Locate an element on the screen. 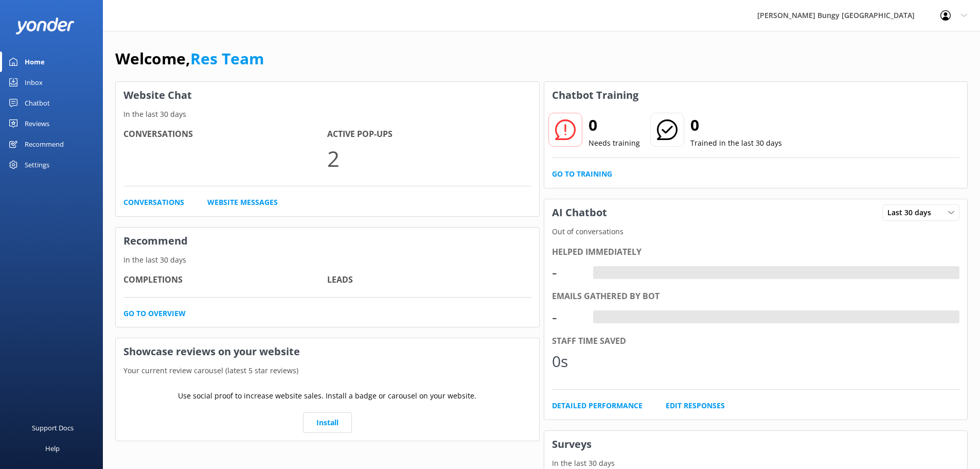  div: Reviews is located at coordinates (37, 124).